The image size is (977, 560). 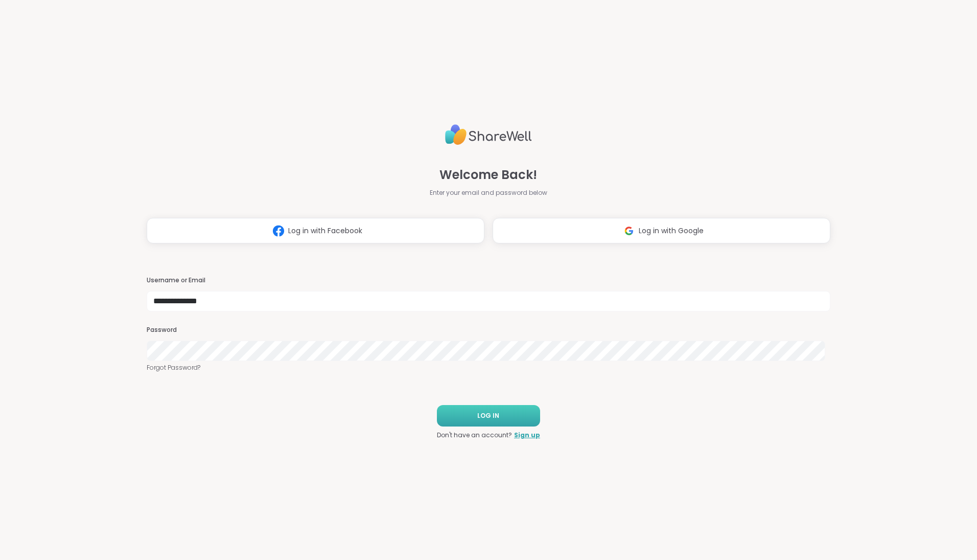 I want to click on a: Sign up, so click(x=527, y=435).